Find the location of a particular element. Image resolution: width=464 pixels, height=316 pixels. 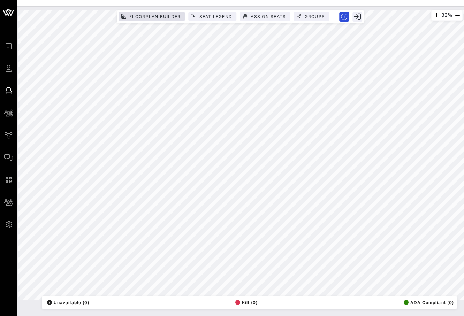

button: Kill (0) is located at coordinates (245, 302).